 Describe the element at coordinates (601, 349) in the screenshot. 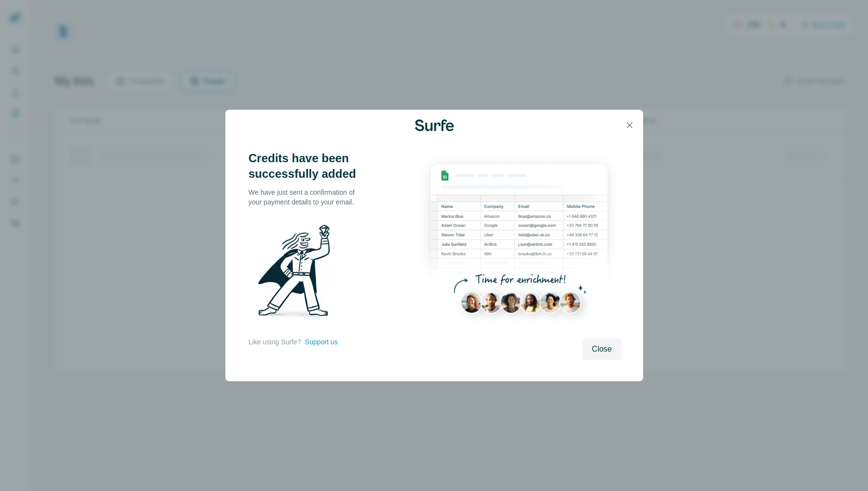

I see `span: Close` at that location.